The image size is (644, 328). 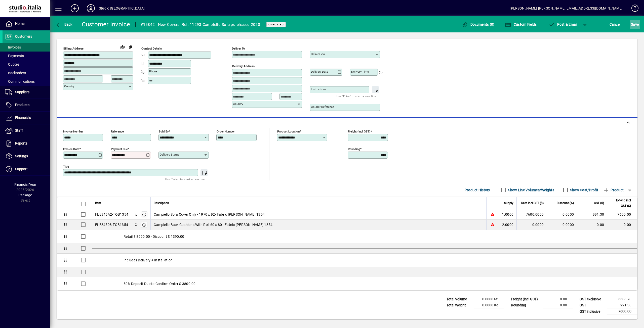 What do you see at coordinates (459, 305) in the screenshot?
I see `td: Total Weight` at bounding box center [459, 305].